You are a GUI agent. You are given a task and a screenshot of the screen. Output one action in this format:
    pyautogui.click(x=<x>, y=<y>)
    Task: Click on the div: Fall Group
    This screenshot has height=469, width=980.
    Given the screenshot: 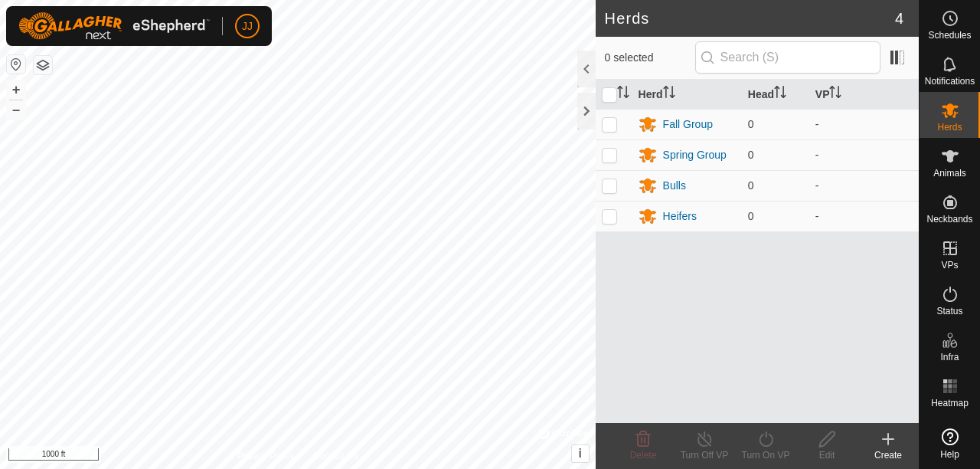 What is the action you would take?
    pyautogui.click(x=687, y=124)
    